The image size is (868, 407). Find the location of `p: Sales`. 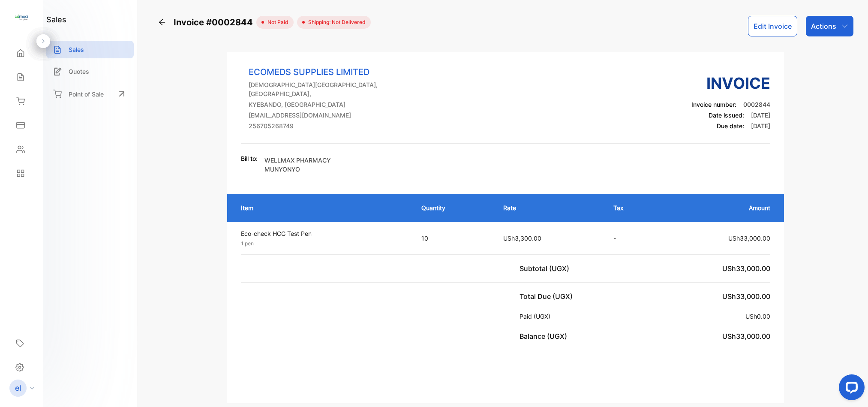

p: Sales is located at coordinates (76, 49).